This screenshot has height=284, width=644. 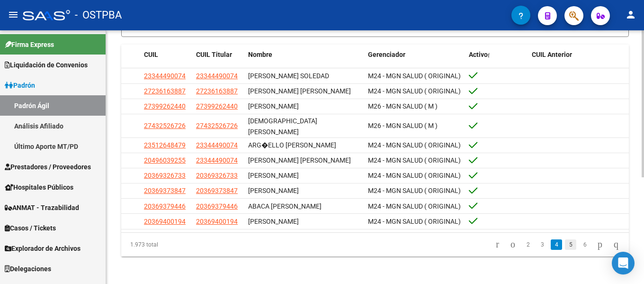 What do you see at coordinates (542, 245) in the screenshot?
I see `a: 3` at bounding box center [542, 245].